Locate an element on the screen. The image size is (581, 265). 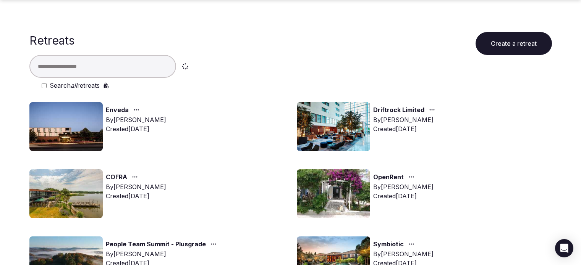
label: Search retreats is located at coordinates (74, 86).